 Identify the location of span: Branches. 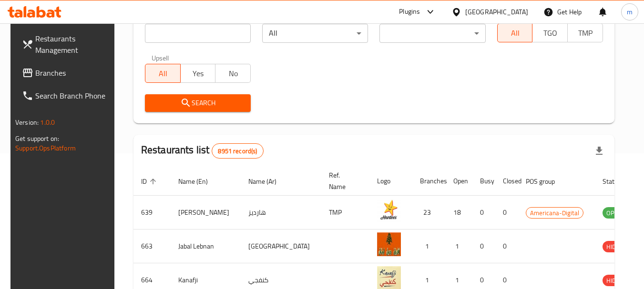
(72, 72).